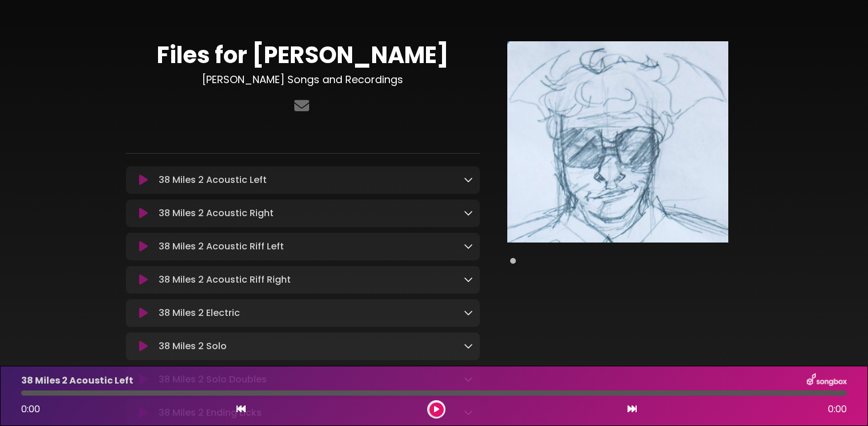 The width and height of the screenshot is (868, 426). I want to click on p: 38 Miles 2 Acoustic Right, so click(215, 213).